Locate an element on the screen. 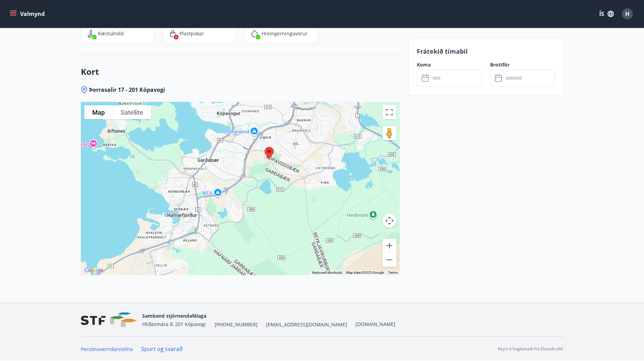  button: Map camera controls is located at coordinates (390, 221).